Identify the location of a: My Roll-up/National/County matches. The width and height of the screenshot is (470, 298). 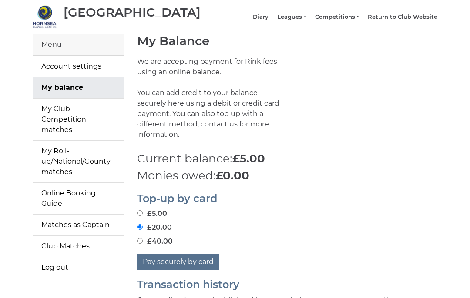
(78, 162).